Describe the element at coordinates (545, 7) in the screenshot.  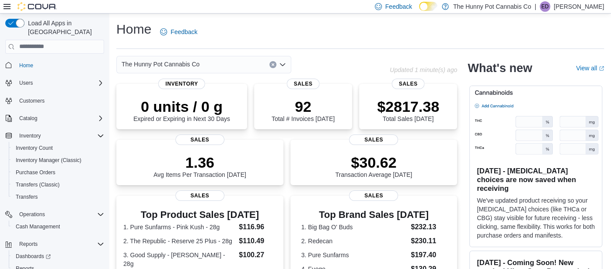
I see `div: Emmerson Dias` at that location.